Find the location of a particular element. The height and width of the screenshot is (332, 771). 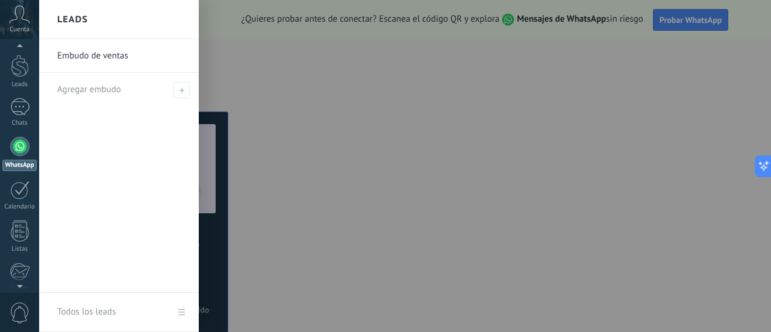

div: WhatsApp is located at coordinates (19, 165).